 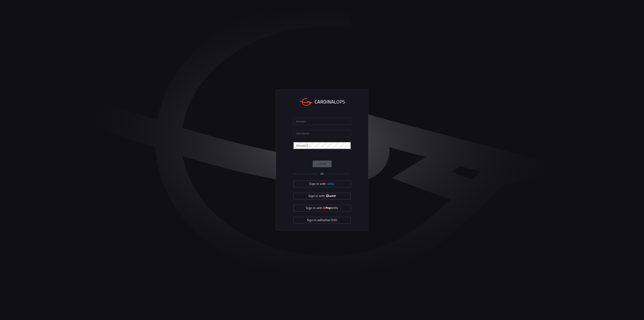 I want to click on img: Ad5vKXme8s1CQAAAABJRU5ErkJggg==, so click(x=330, y=184).